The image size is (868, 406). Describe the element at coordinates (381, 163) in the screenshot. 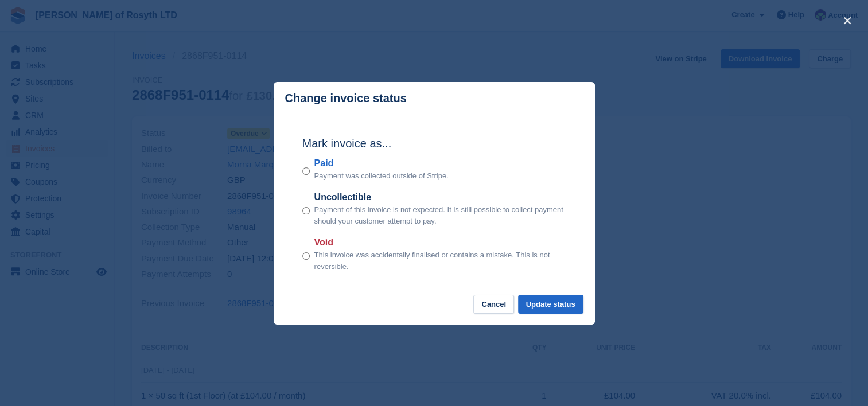

I see `label: Paid` at that location.